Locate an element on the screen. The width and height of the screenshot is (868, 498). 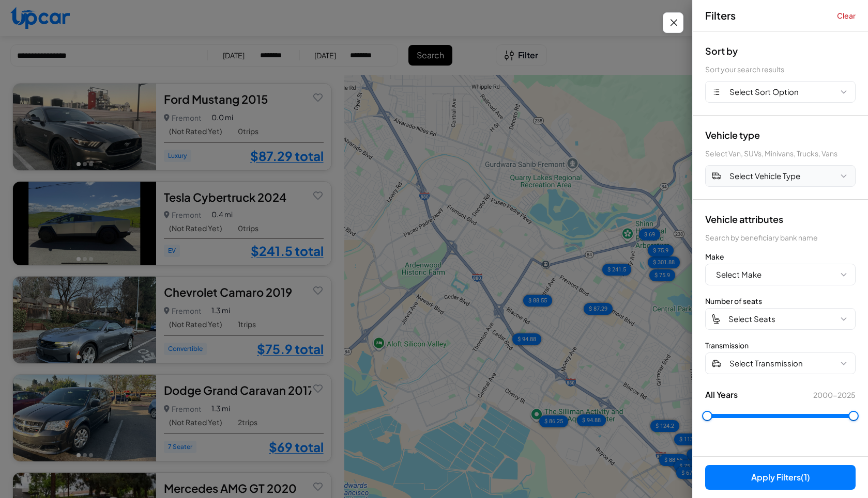
div: Vehicle type is located at coordinates (780, 135).